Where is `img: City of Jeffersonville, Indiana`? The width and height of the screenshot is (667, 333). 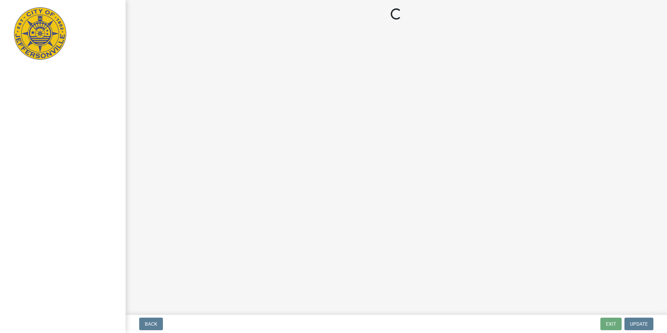 img: City of Jeffersonville, Indiana is located at coordinates (40, 34).